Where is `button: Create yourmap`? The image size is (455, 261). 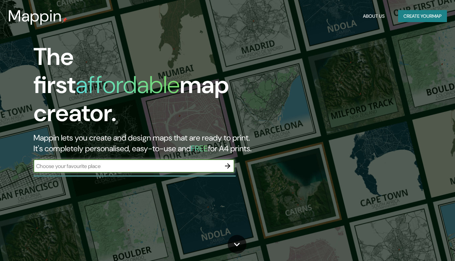
button: Create yourmap is located at coordinates (422, 16).